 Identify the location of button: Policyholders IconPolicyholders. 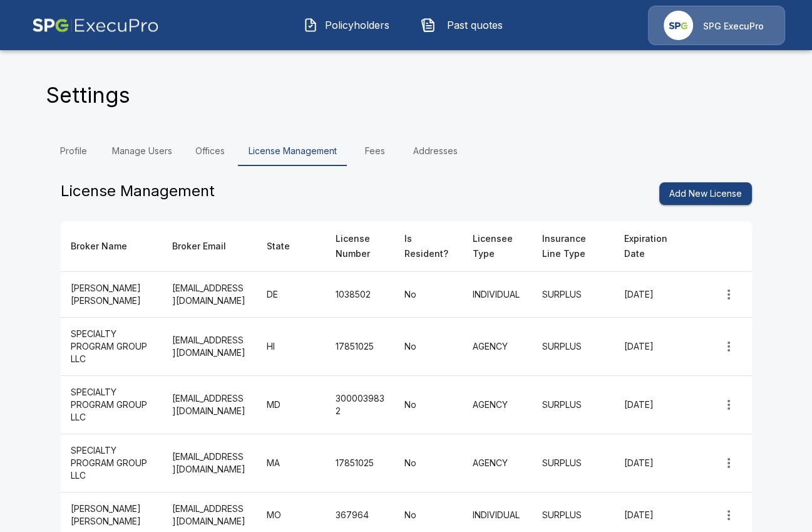
(347, 25).